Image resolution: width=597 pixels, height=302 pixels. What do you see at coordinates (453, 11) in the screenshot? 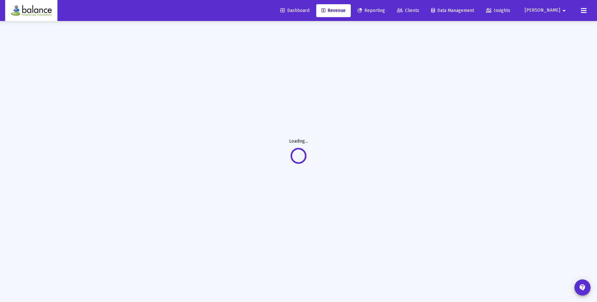
I see `a: Data Management` at bounding box center [453, 11].